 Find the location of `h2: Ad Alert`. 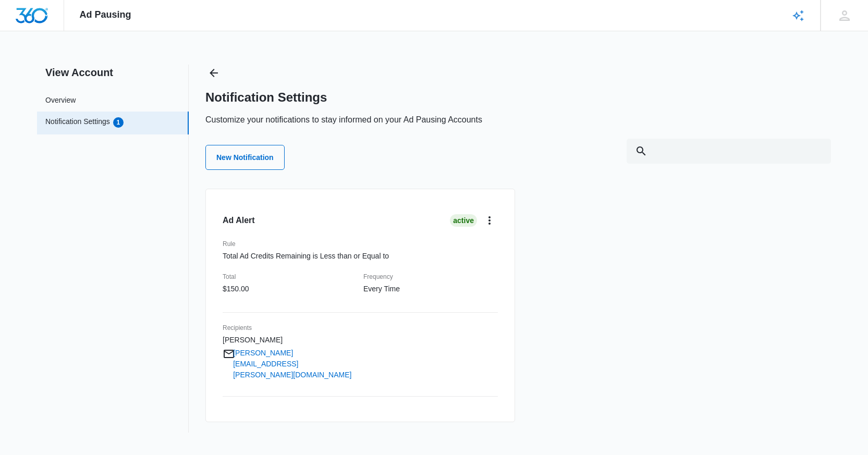

h2: Ad Alert is located at coordinates (239, 221).